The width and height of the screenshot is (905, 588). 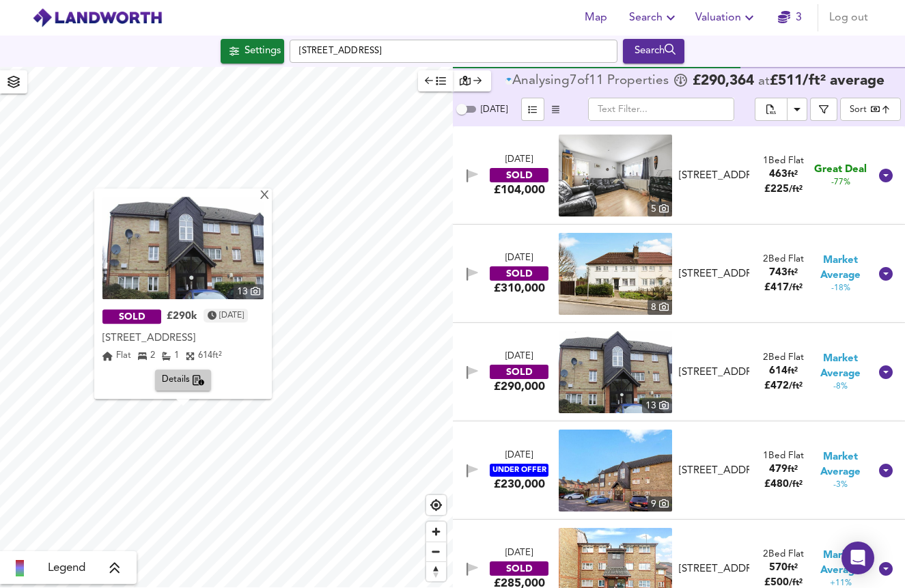 What do you see at coordinates (436, 571) in the screenshot?
I see `button: Reset bearing to north` at bounding box center [436, 571].